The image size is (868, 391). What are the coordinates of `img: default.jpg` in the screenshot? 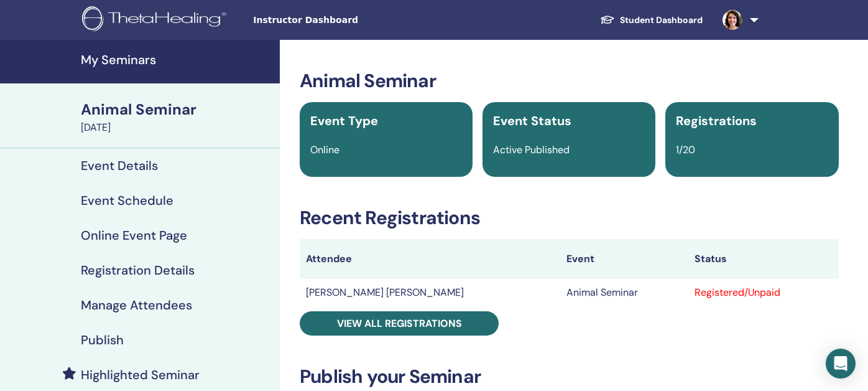 It's located at (733, 20).